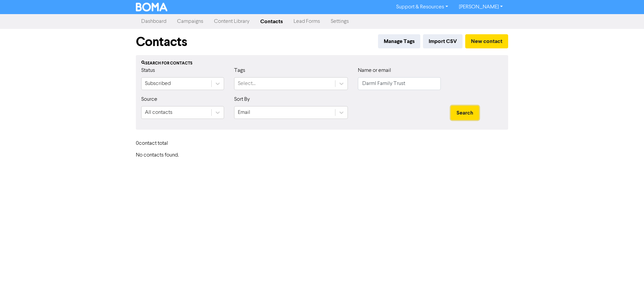  What do you see at coordinates (244, 113) in the screenshot?
I see `div: Email` at bounding box center [244, 113].